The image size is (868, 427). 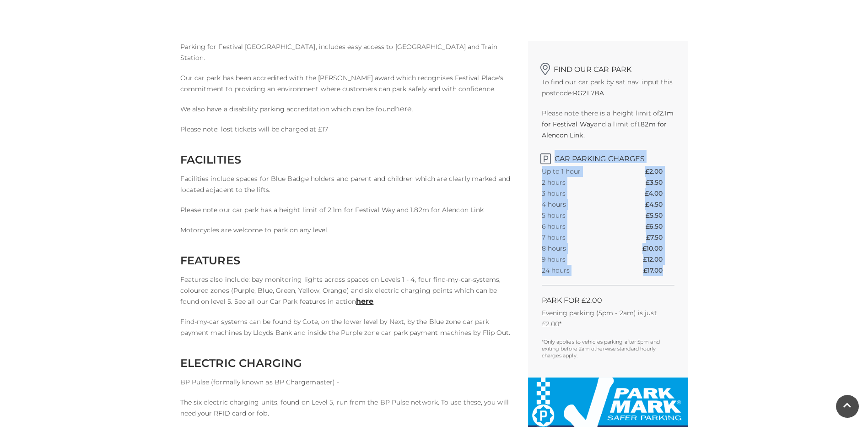 I want to click on th: 7 hours, so click(x=578, y=237).